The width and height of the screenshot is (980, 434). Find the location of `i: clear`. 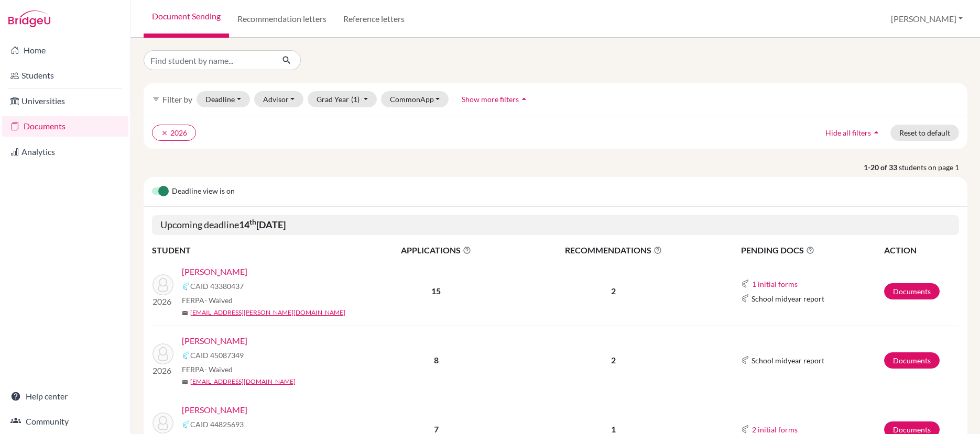

i: clear is located at coordinates (164, 133).